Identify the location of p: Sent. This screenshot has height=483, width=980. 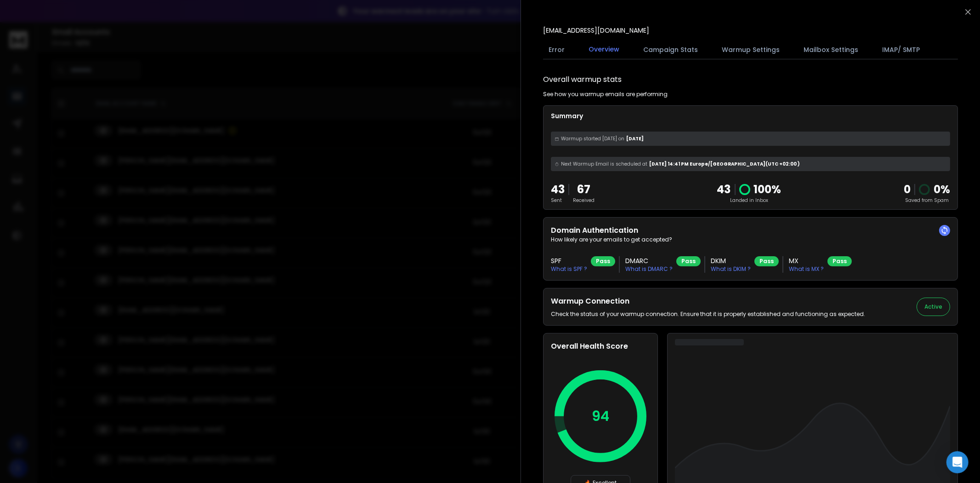
(558, 200).